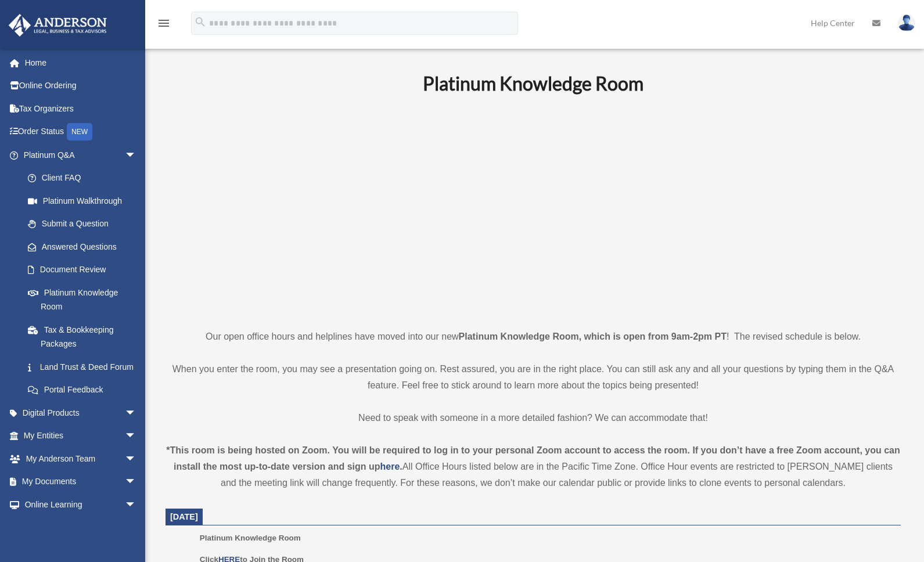 The height and width of the screenshot is (562, 924). I want to click on a: Order StatusNEW, so click(81, 132).